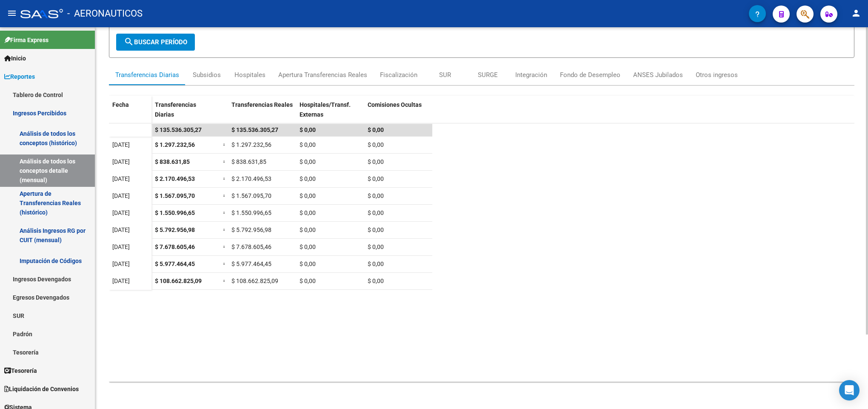  I want to click on datatable-header-cell: Fecha, so click(130, 114).